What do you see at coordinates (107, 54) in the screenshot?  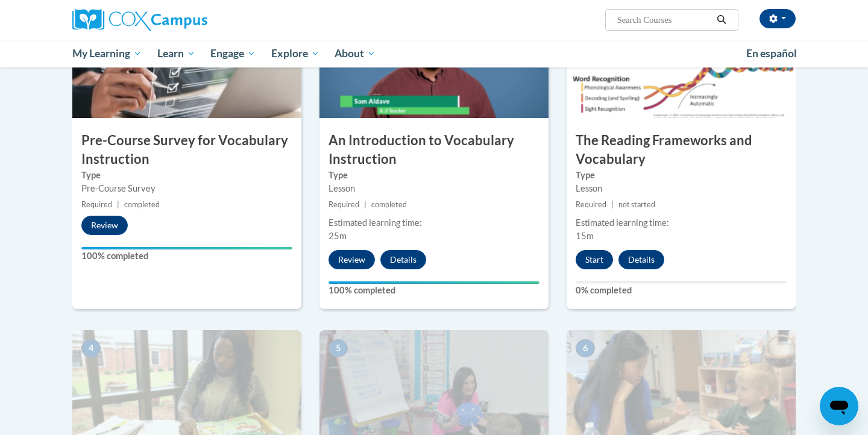 I see `span: My Learning` at bounding box center [107, 54].